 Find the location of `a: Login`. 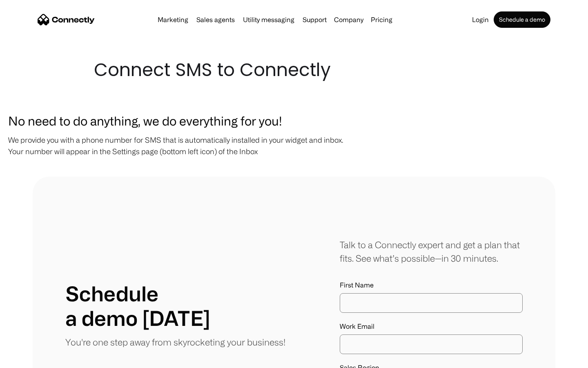

a: Login is located at coordinates (480, 20).